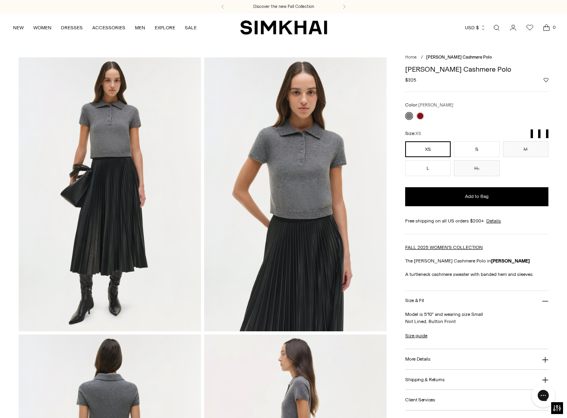 Image resolution: width=567 pixels, height=418 pixels. I want to click on label: Size:, so click(413, 133).